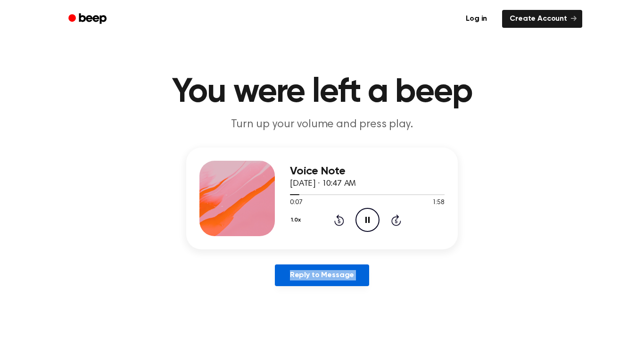 The width and height of the screenshot is (644, 362). Describe the element at coordinates (476, 19) in the screenshot. I see `a: Log in` at that location.